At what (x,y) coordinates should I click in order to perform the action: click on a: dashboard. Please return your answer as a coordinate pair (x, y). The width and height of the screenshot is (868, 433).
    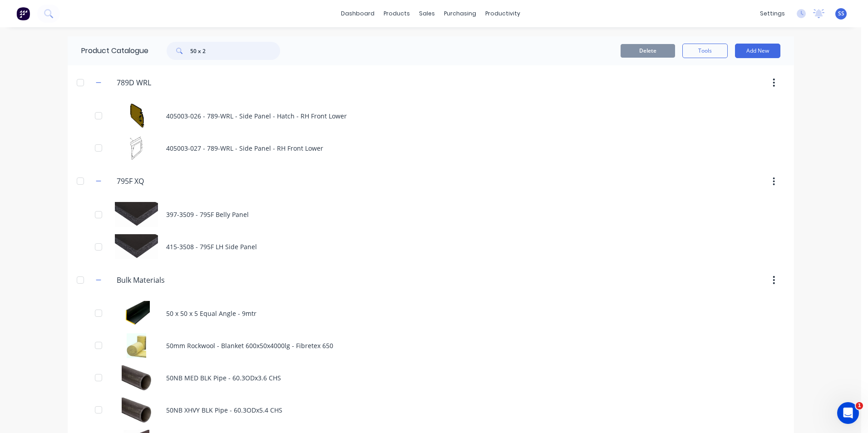
    Looking at the image, I should click on (358, 14).